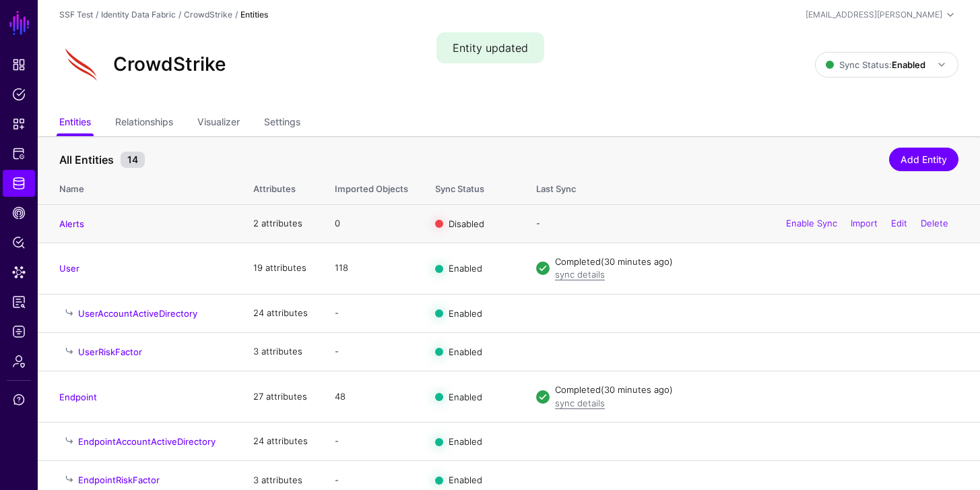  I want to click on small: 14, so click(133, 160).